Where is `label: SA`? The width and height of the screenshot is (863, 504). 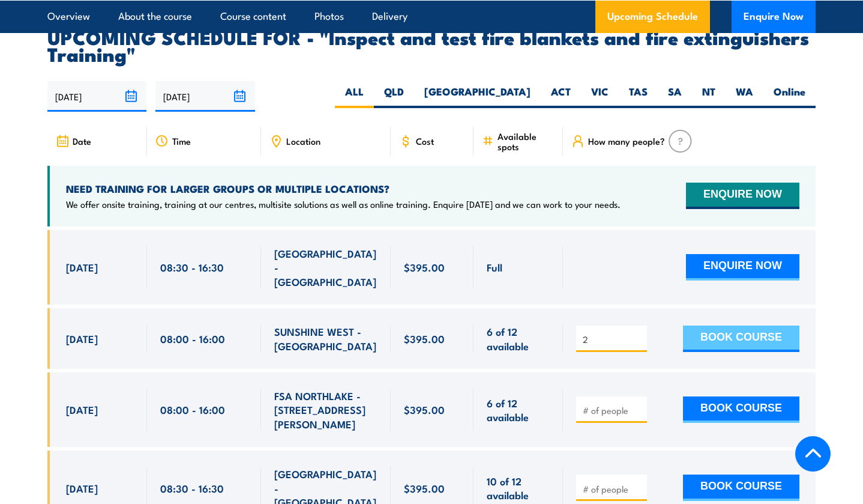 label: SA is located at coordinates (675, 96).